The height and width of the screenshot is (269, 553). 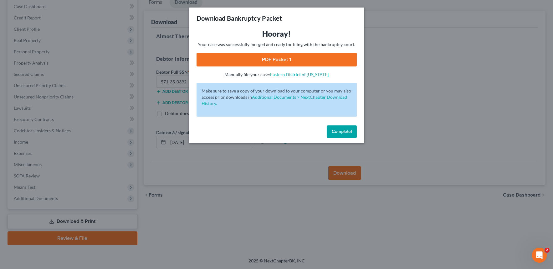 What do you see at coordinates (240, 18) in the screenshot?
I see `h3: Download Bankruptcy Packet` at bounding box center [240, 18].